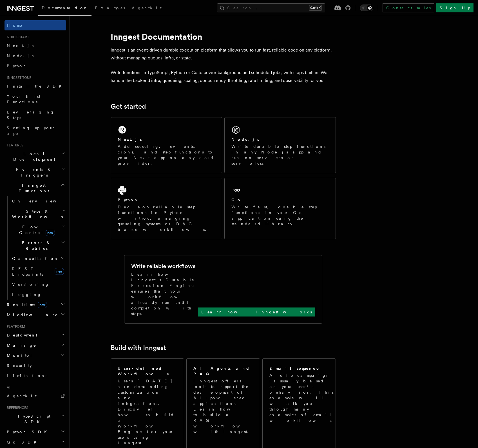 This screenshot has height=448, width=478. Describe the element at coordinates (27, 295) in the screenshot. I see `span: Logging` at that location.